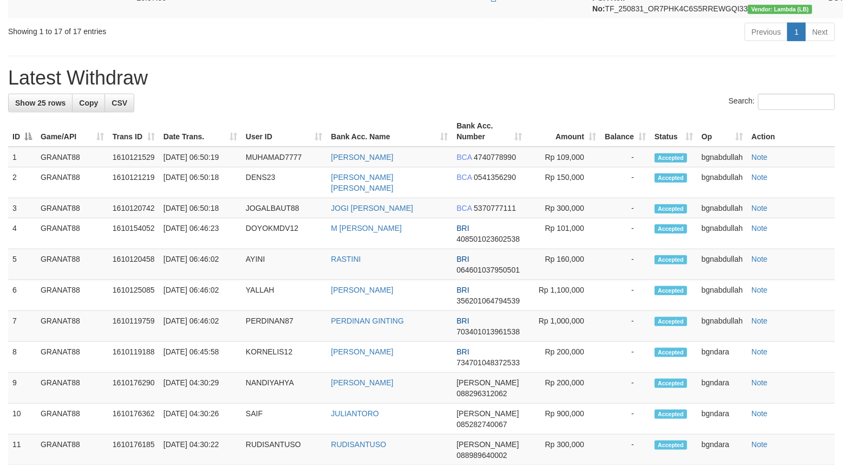 This screenshot has width=843, height=465. What do you see at coordinates (134, 326) in the screenshot?
I see `td: 1610119759` at bounding box center [134, 326].